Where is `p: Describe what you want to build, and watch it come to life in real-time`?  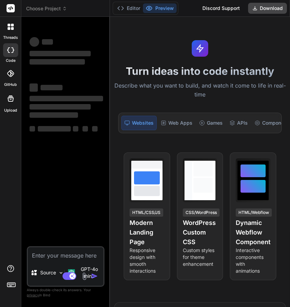
p: Describe what you want to build, and watch it come to life in real-time is located at coordinates (200, 90).